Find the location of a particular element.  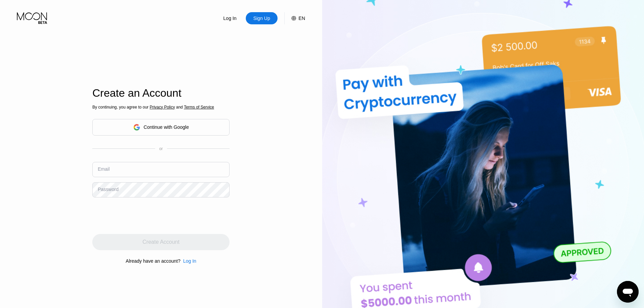

div: Already have an account? is located at coordinates (153, 261).